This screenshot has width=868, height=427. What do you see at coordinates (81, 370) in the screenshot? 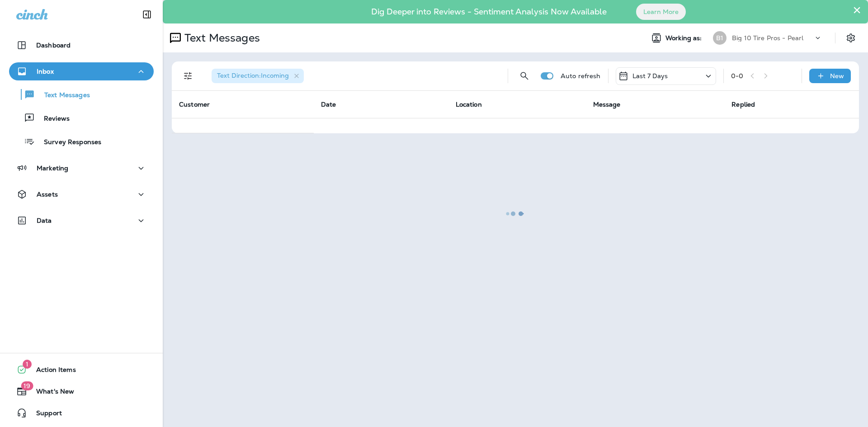
I see `button: 1Action Items` at bounding box center [81, 370].